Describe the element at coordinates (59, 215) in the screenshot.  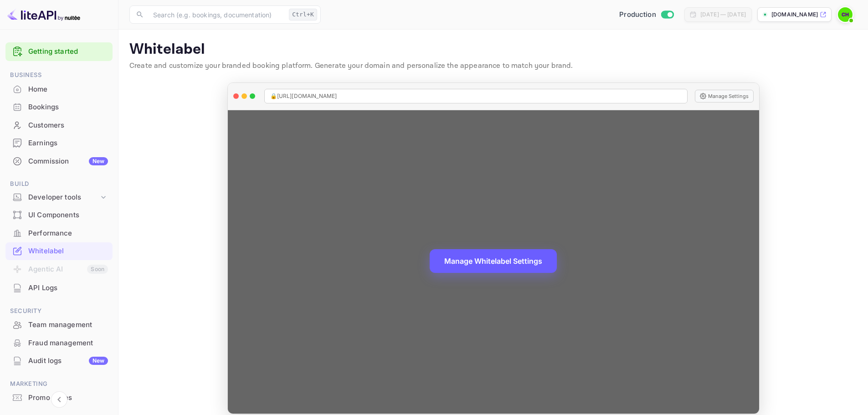
I see `a: UI Components` at that location.